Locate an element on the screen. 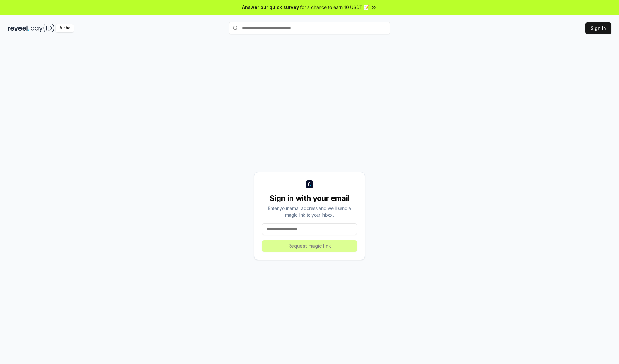 The height and width of the screenshot is (364, 619). button: Sign In is located at coordinates (598, 28).